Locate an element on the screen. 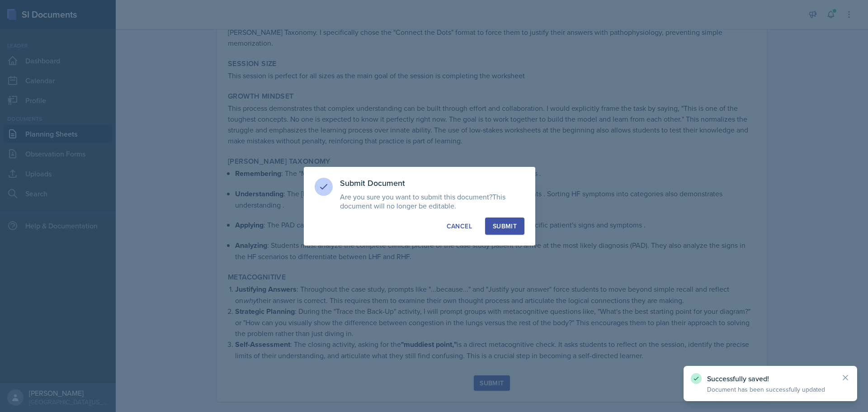 This screenshot has height=412, width=868. div: Cancel is located at coordinates (459, 226).